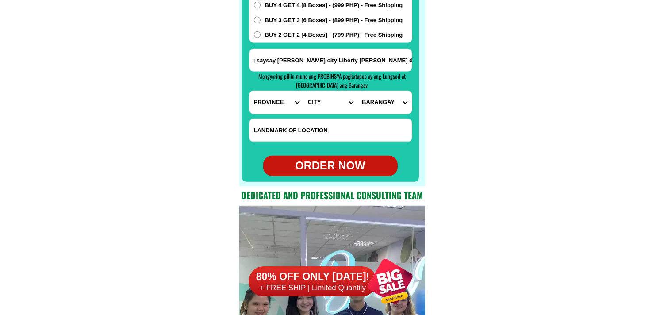 The height and width of the screenshot is (315, 664). What do you see at coordinates (332, 195) in the screenshot?
I see `h2: Dedicated and professional consulting team` at bounding box center [332, 195].